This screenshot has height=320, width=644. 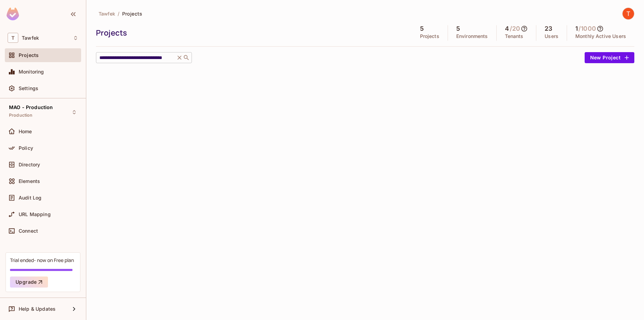 What do you see at coordinates (577, 29) in the screenshot?
I see `h5: 1` at bounding box center [577, 29].